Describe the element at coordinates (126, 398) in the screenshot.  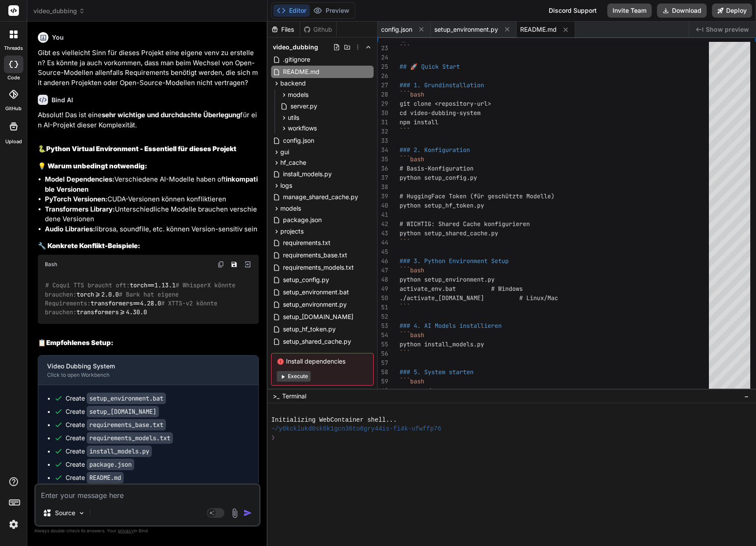
I see `code: setup_environment.bat` at that location.